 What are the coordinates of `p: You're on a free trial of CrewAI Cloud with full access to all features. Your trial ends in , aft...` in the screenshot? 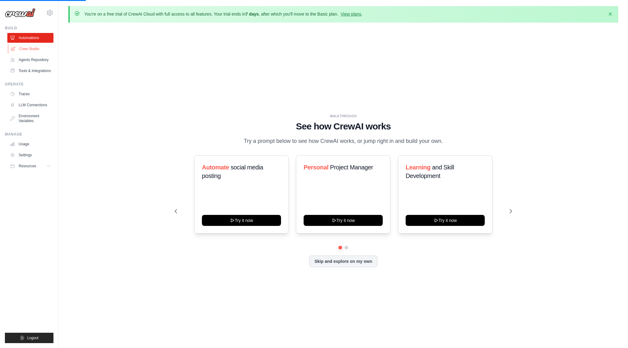 It's located at (223, 14).